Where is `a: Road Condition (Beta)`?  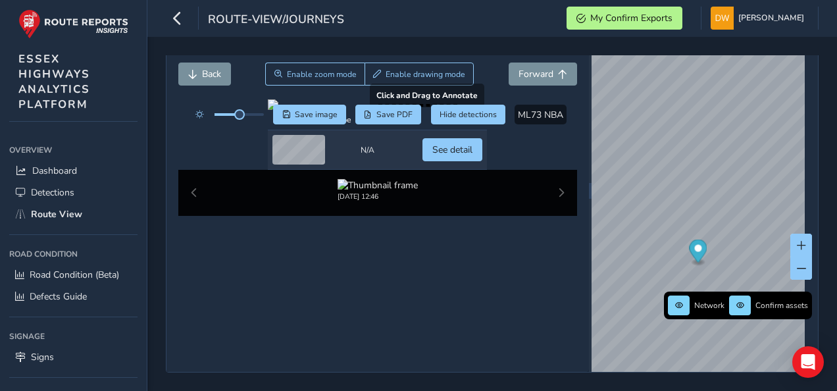
a: Road Condition (Beta) is located at coordinates (73, 274).